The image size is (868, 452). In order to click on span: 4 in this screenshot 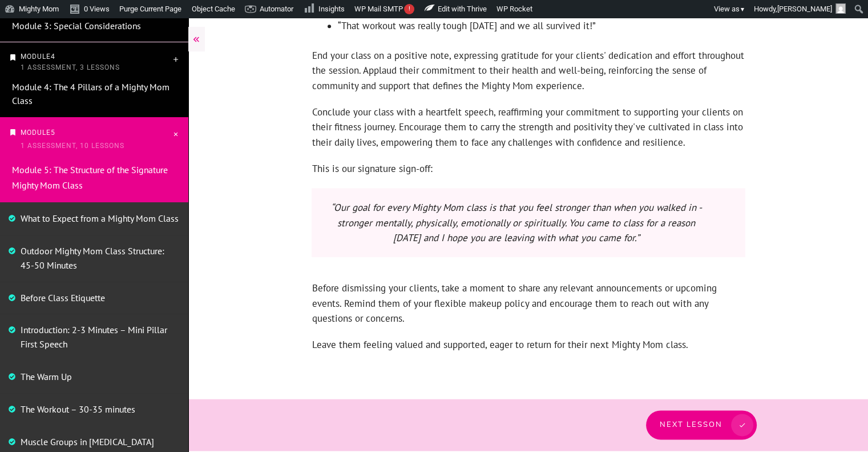, I will do `click(53, 57)`.